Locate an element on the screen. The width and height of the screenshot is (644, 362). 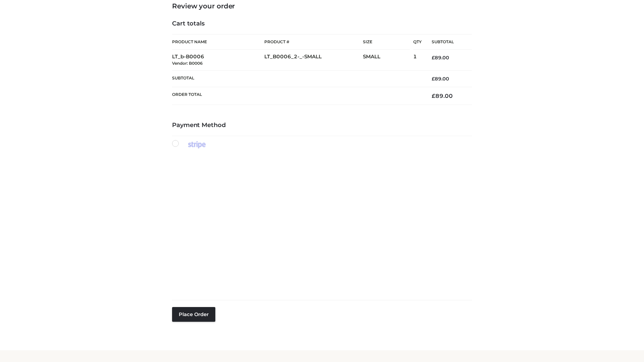
h4: Payment Method is located at coordinates (322, 126).